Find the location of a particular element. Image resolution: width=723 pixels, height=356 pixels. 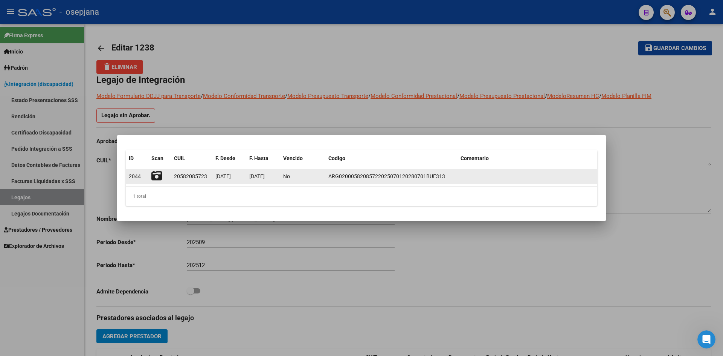

div: 1 total is located at coordinates (361, 196).